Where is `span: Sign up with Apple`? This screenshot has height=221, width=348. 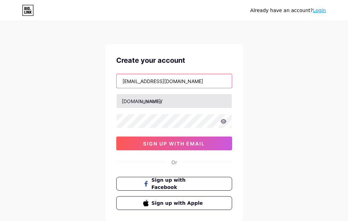
span: Sign up with Apple is located at coordinates (178, 203).